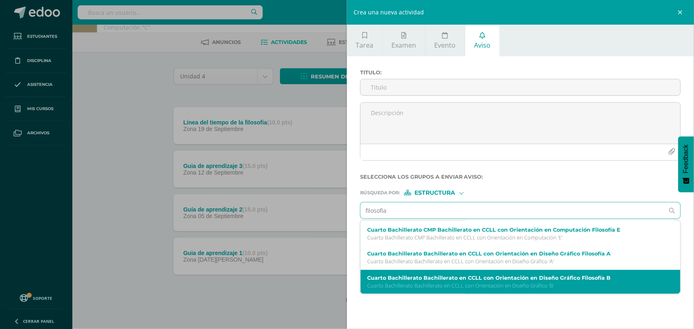  Describe the element at coordinates (482, 40) in the screenshot. I see `a: Aviso` at that location.